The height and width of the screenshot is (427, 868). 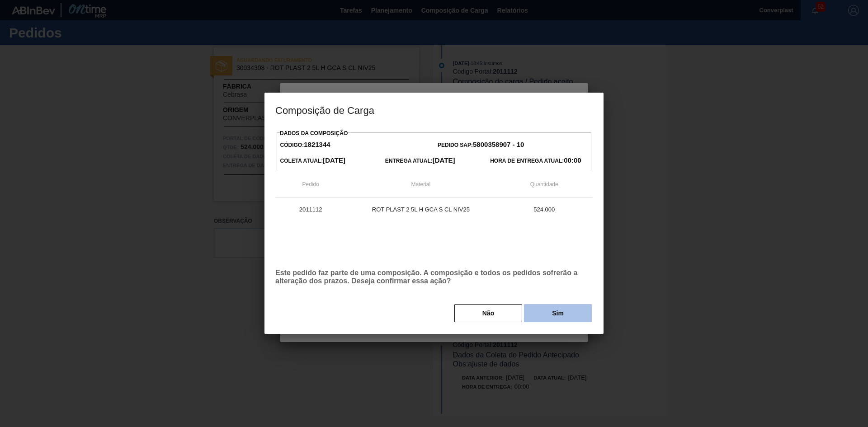 What do you see at coordinates (301, 161) in the screenshot?
I see `font: Coleta Atual:` at bounding box center [301, 161].